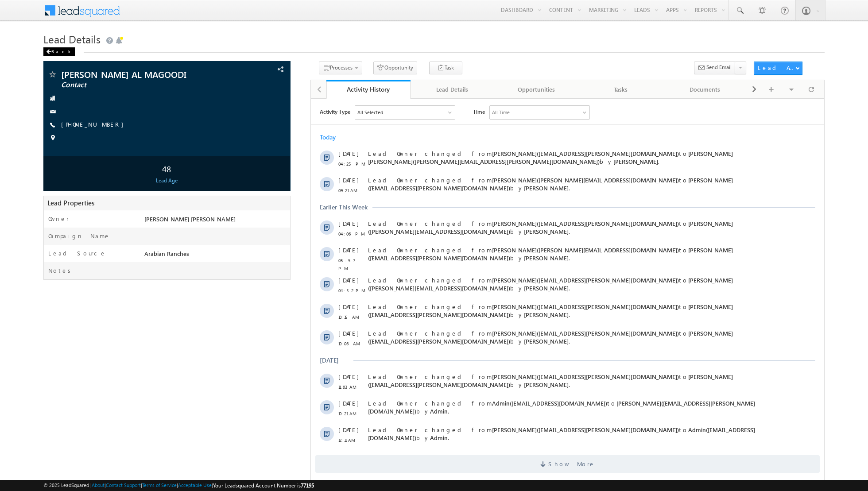  I want to click on span: Contact, so click(139, 85).